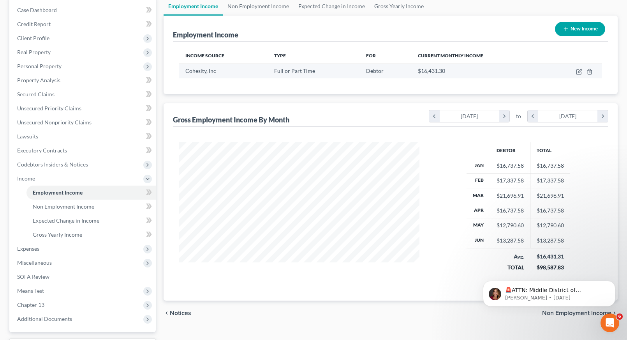 Image resolution: width=627 pixels, height=340 pixels. What do you see at coordinates (478, 210) in the screenshot?
I see `th: Apr` at bounding box center [478, 210].